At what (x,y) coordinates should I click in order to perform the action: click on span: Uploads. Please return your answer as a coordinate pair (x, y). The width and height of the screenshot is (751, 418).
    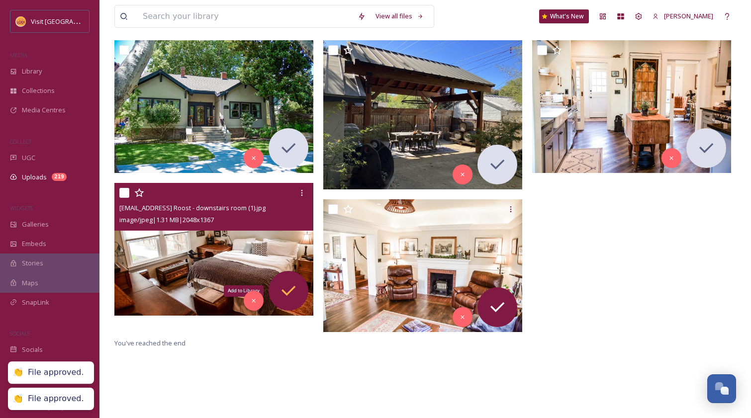
    Looking at the image, I should click on (34, 177).